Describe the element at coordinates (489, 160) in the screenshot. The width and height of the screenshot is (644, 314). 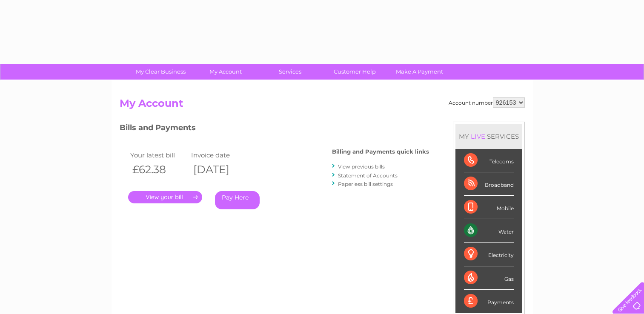
I see `div: Telecoms` at that location.